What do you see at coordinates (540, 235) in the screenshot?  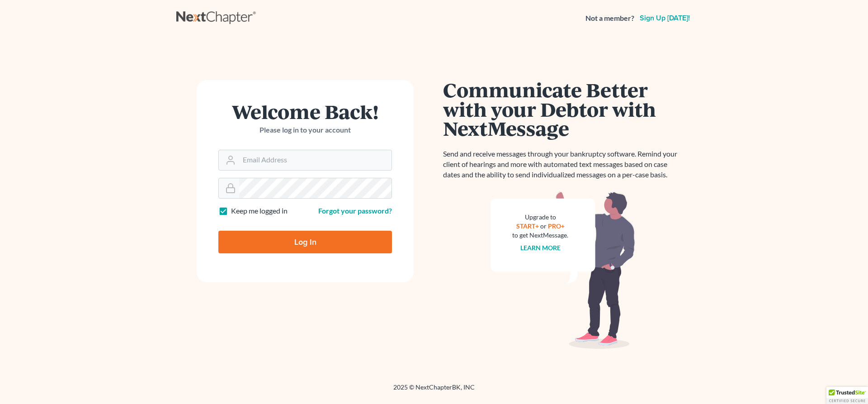 I see `div: to get NextMessage.` at bounding box center [540, 235].